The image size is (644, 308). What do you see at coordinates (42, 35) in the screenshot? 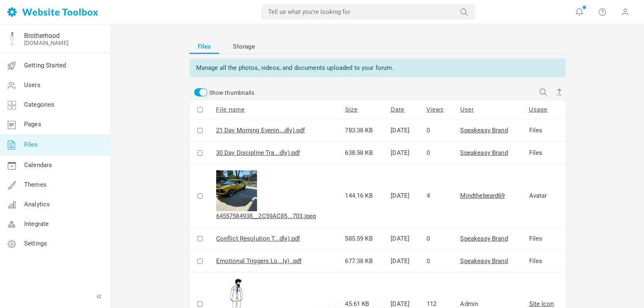
I see `a: Brotherhood` at bounding box center [42, 35].